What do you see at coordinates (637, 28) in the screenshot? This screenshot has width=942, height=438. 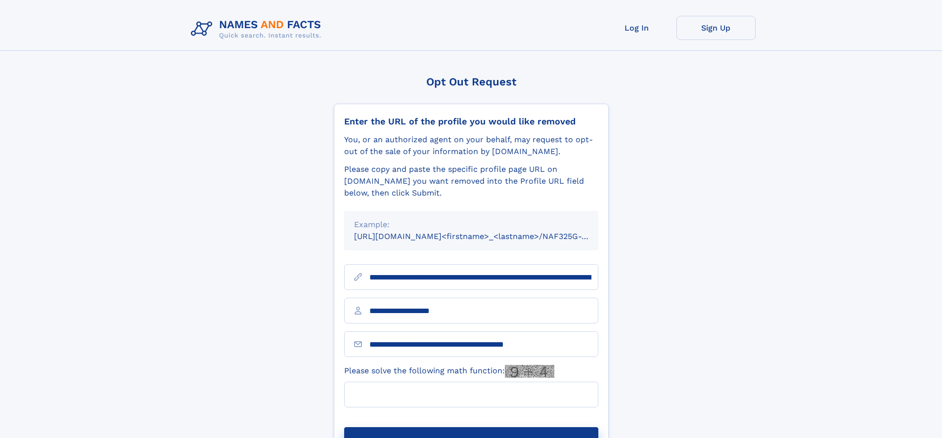 I see `a: Log In` at bounding box center [637, 28].